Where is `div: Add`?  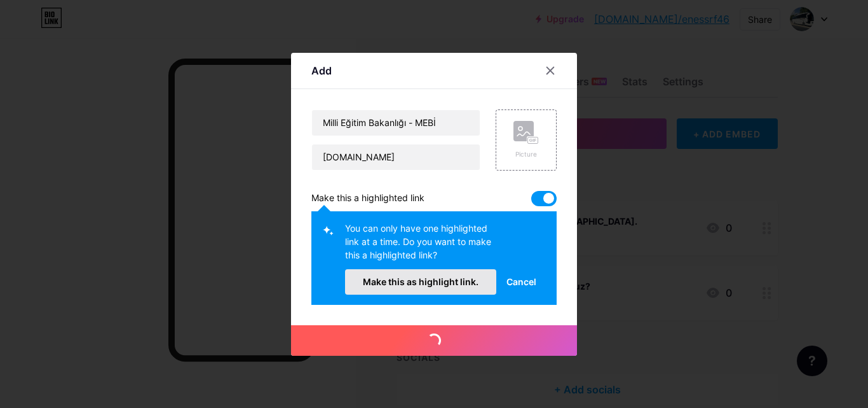
div: Add is located at coordinates (322, 70).